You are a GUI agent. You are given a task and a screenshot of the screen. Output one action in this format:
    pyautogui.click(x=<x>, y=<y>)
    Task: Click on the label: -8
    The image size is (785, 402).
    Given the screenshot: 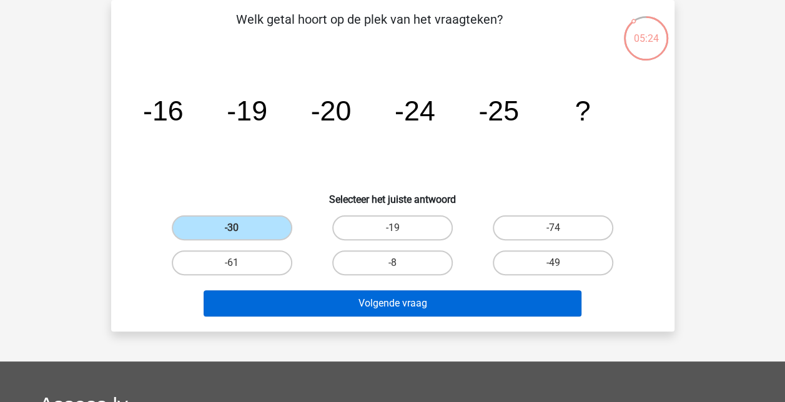 What is the action you would take?
    pyautogui.click(x=392, y=263)
    